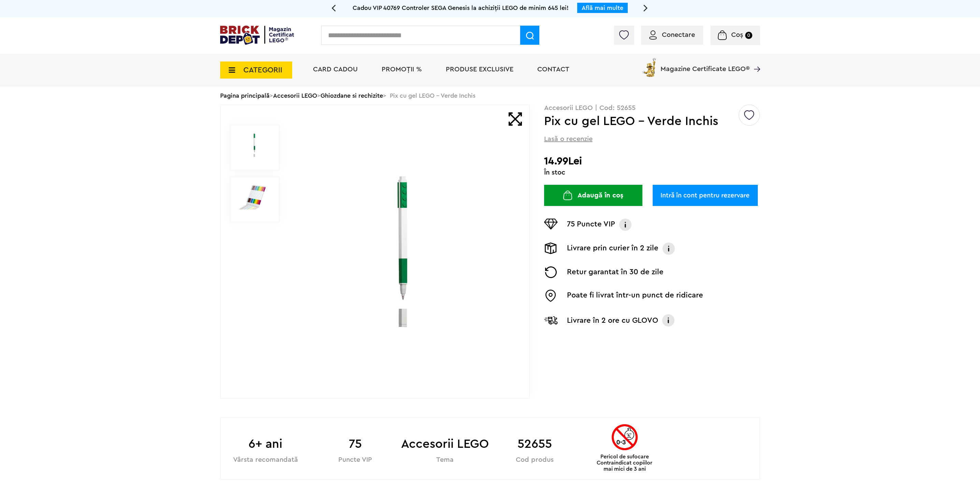  What do you see at coordinates (672, 35) in the screenshot?
I see `a: Conectare` at bounding box center [672, 35].